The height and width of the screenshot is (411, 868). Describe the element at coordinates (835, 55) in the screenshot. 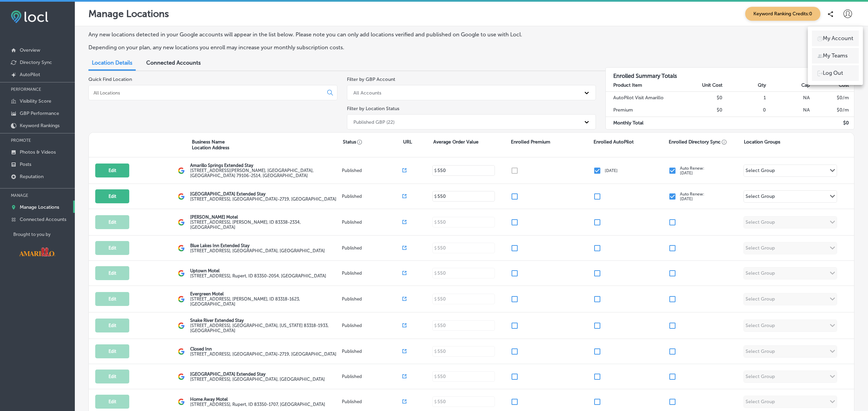

I see `p: My Teams` at that location.